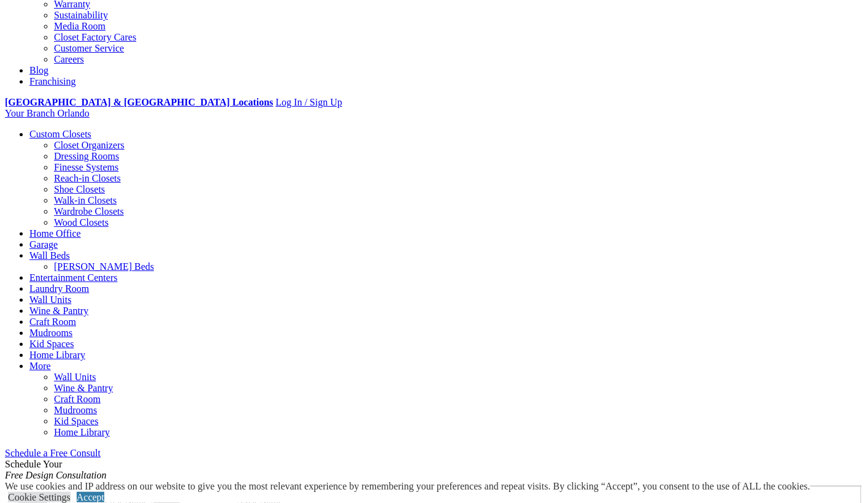 This screenshot has width=868, height=503. Describe the element at coordinates (44, 244) in the screenshot. I see `a: Garage` at that location.